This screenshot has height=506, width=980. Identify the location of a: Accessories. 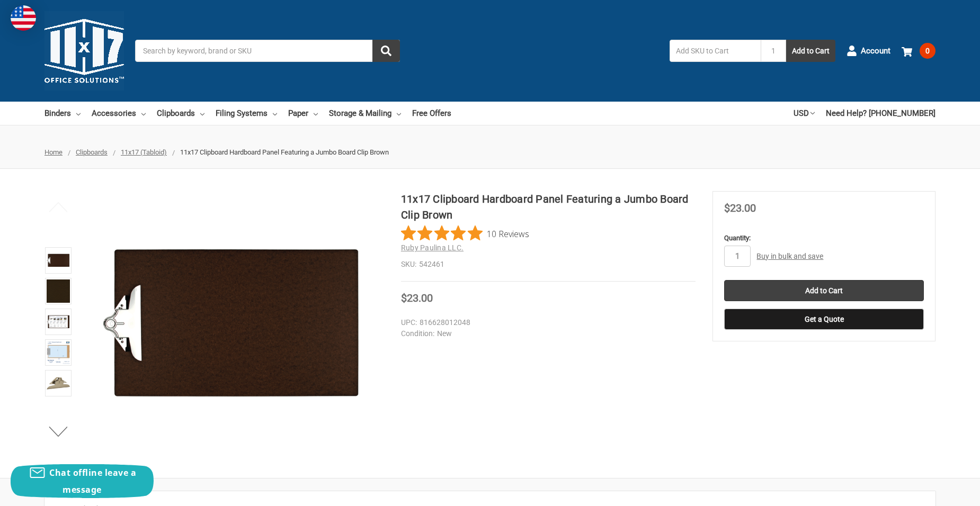
(119, 114).